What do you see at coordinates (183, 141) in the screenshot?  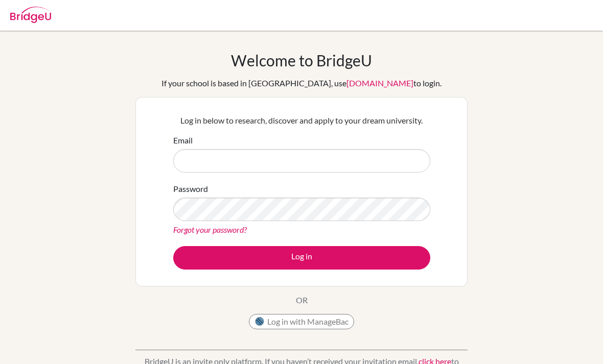 I see `label: Email` at bounding box center [183, 141].